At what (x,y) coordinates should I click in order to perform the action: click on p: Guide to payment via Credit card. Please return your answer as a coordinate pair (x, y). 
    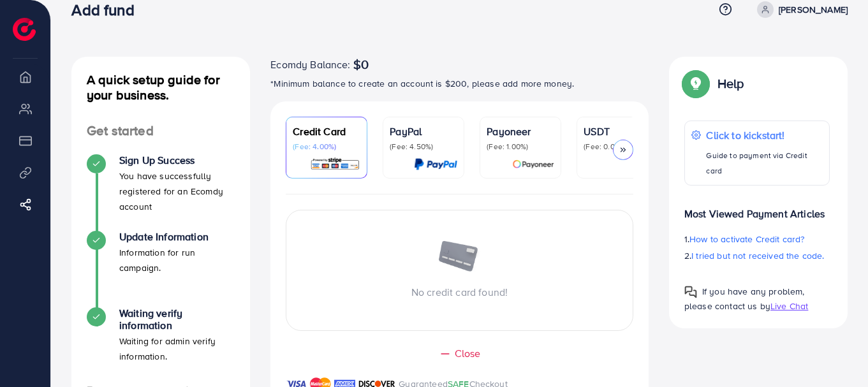
    Looking at the image, I should click on (764, 163).